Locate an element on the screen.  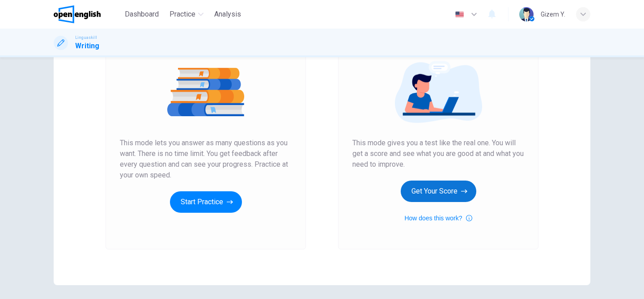
img: en is located at coordinates (459, 14).